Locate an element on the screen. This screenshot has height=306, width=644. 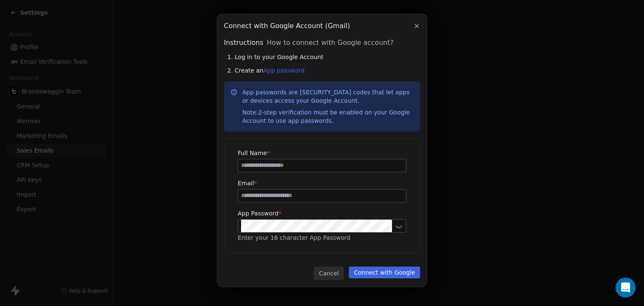
span: Enter your 16 character App Password is located at coordinates (294, 238).